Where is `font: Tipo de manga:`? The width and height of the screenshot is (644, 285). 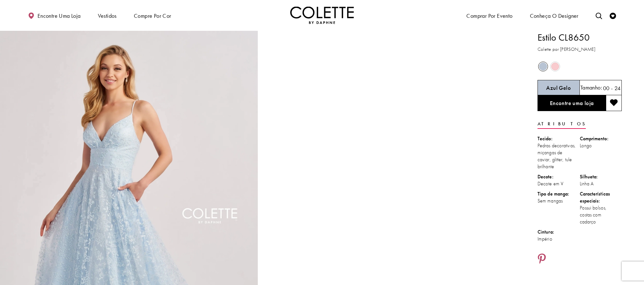
font: Tipo de manga: is located at coordinates (553, 194).